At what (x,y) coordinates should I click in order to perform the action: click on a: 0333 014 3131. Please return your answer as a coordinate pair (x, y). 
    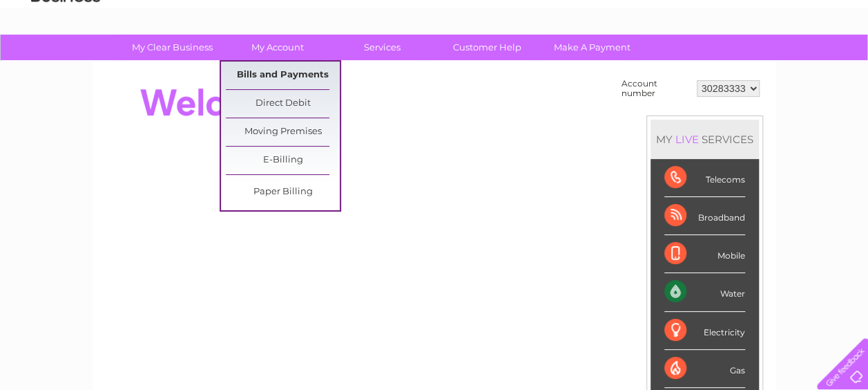
    Looking at the image, I should click on (656, 15).